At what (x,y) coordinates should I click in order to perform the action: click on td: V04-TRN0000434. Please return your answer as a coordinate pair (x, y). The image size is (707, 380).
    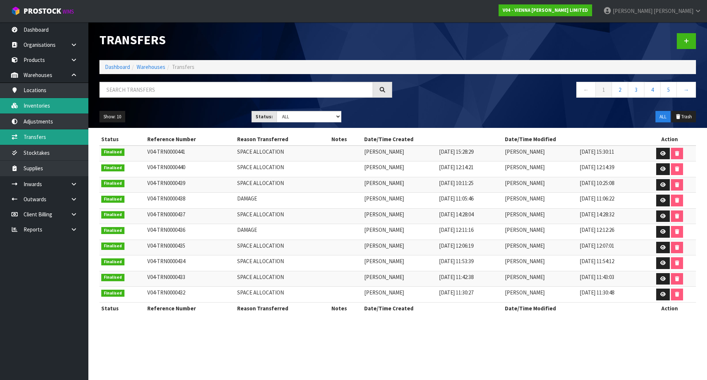
    Looking at the image, I should click on (190, 263).